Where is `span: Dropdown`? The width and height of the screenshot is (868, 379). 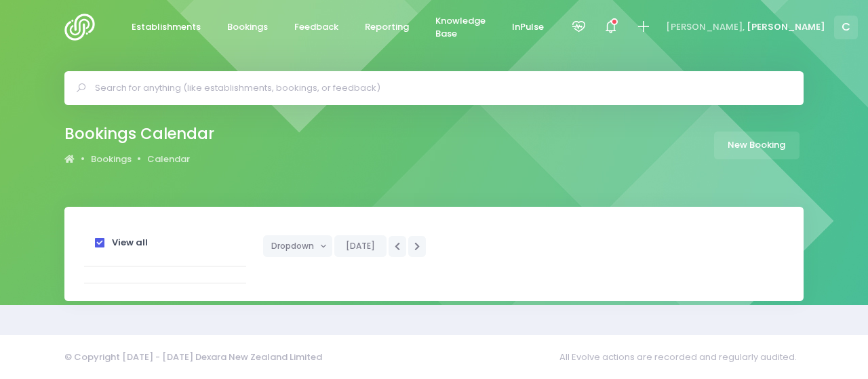
span: Dropdown is located at coordinates (292, 246).